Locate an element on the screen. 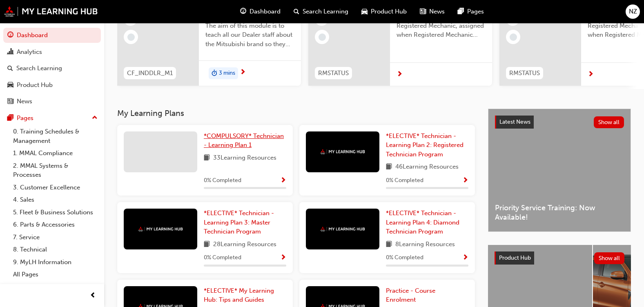 The height and width of the screenshot is (307, 644). a: news-iconNews is located at coordinates (432, 11).